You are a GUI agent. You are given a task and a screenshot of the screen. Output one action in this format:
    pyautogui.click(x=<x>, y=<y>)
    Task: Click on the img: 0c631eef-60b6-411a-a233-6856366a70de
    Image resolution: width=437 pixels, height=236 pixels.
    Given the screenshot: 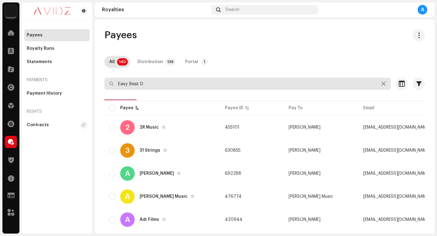 What is the action you would take?
    pyautogui.click(x=52, y=11)
    